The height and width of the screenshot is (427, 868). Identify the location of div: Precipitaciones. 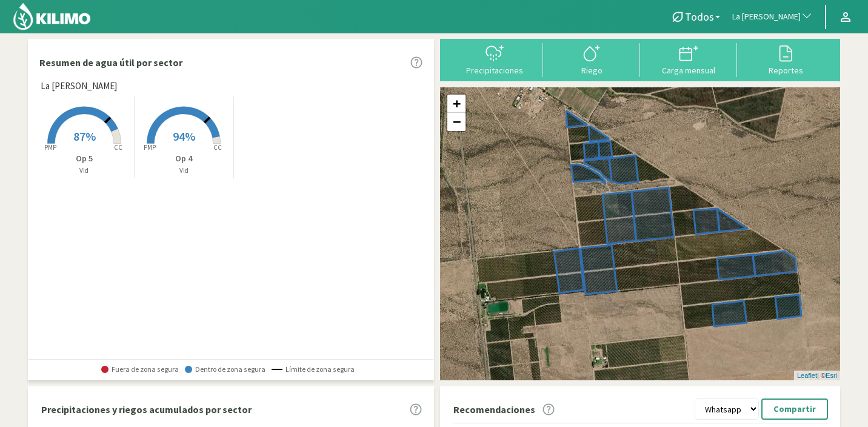
(494, 70).